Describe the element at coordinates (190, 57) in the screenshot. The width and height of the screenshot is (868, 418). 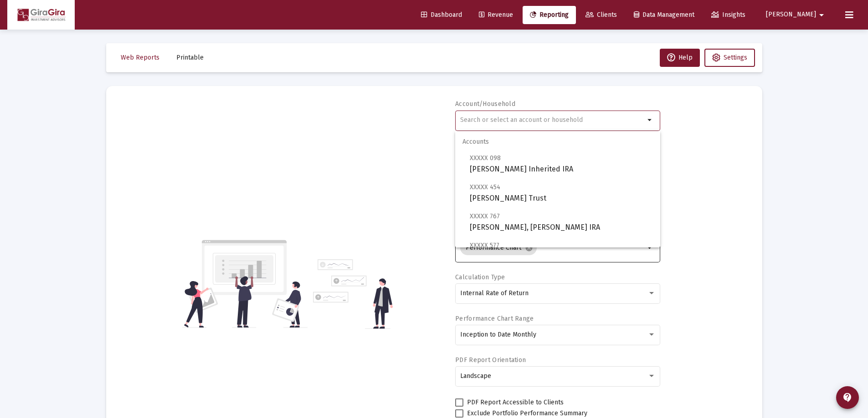
I see `span: Printable` at that location.